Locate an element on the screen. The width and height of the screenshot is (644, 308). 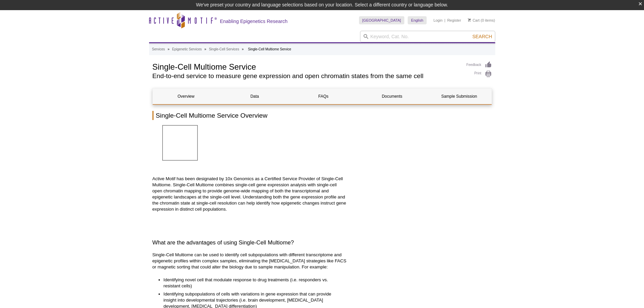
input: Keyword, Cat. No. is located at coordinates (428, 37).